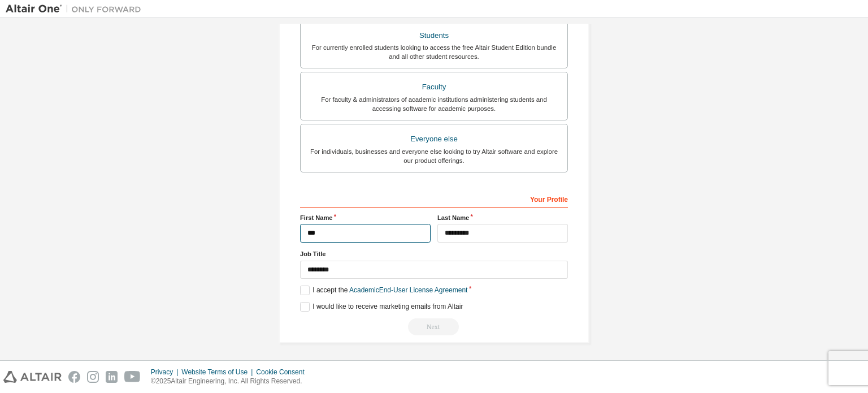 This screenshot has width=868, height=393. I want to click on img: Altair One, so click(76, 9).